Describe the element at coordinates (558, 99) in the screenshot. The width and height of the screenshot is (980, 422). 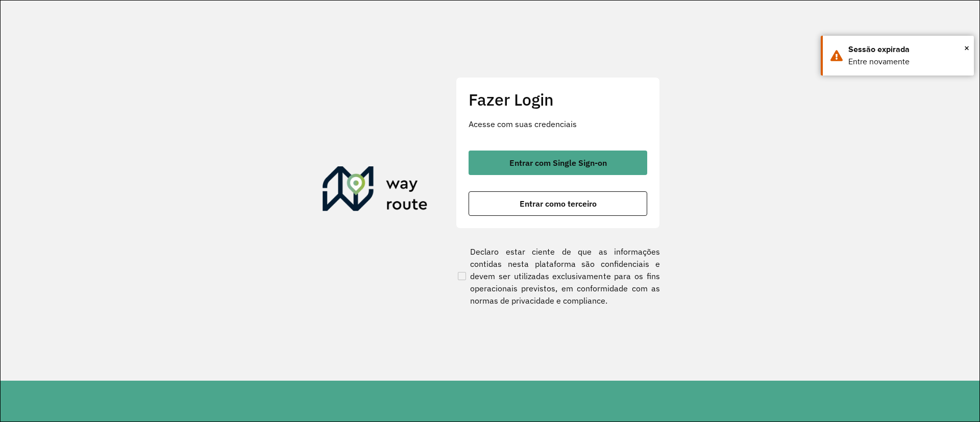
I see `h2: Fazer Login` at that location.